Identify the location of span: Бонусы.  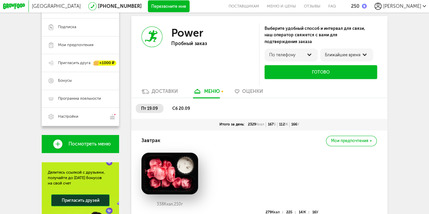
(65, 81).